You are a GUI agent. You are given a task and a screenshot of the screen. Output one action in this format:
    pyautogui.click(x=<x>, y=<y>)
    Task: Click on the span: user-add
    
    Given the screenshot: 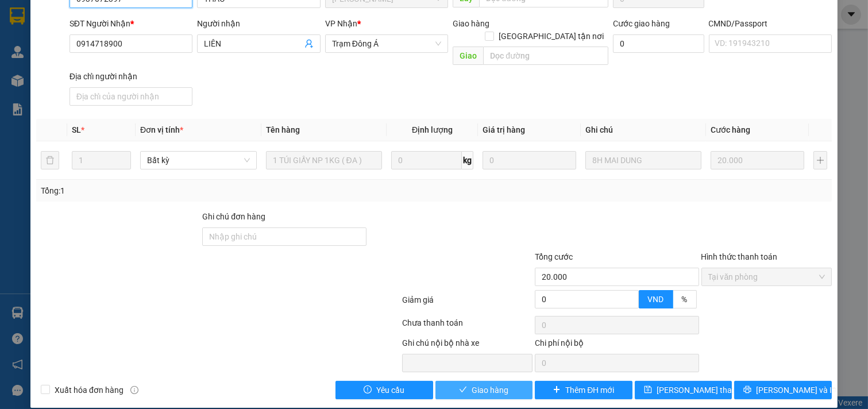 What is the action you would take?
    pyautogui.click(x=309, y=44)
    